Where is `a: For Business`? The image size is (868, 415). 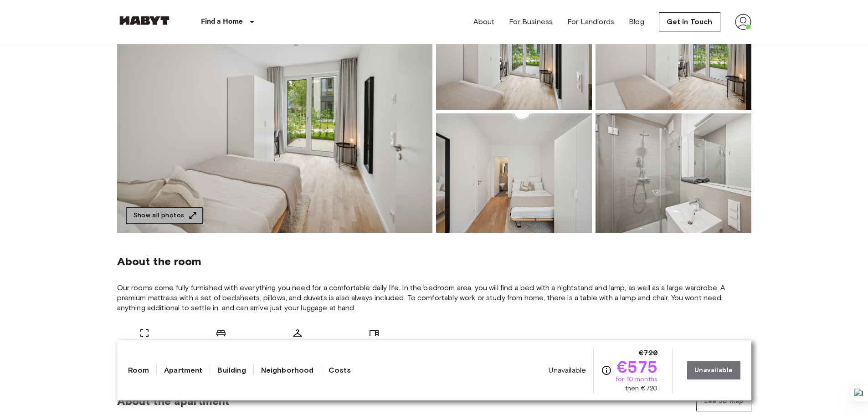 a: For Business is located at coordinates (531, 22).